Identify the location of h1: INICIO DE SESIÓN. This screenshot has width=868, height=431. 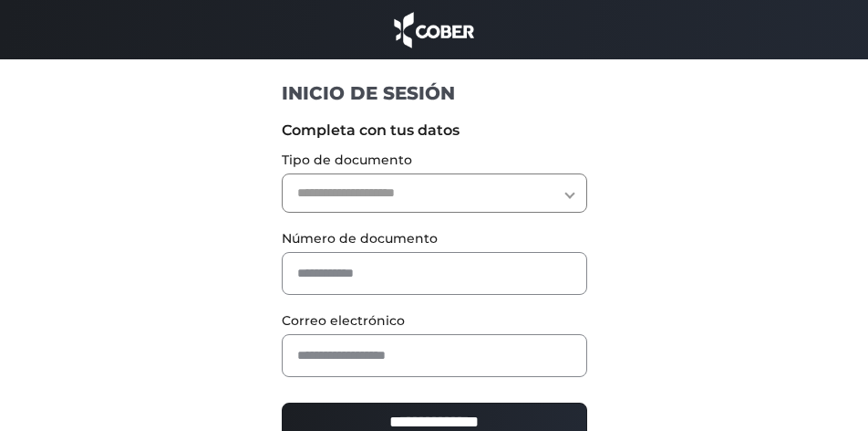
(434, 93).